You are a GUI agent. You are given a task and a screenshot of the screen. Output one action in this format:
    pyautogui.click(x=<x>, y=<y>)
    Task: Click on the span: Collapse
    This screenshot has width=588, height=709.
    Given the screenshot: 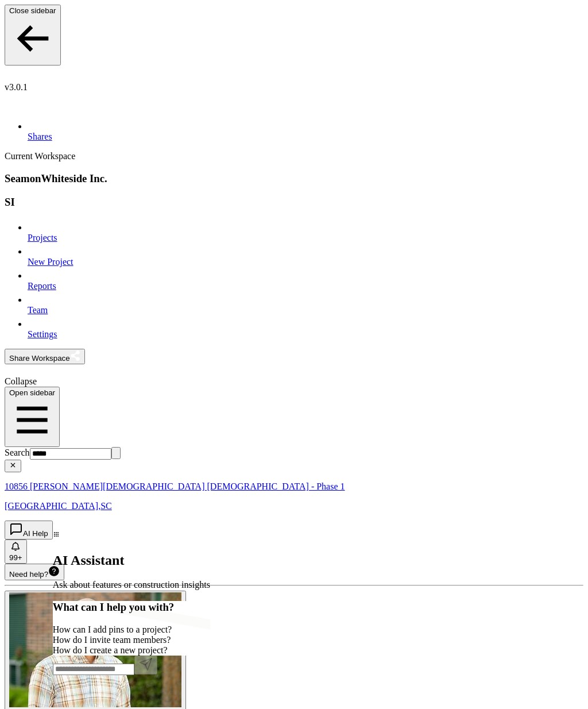 What is the action you would take?
    pyautogui.click(x=21, y=381)
    